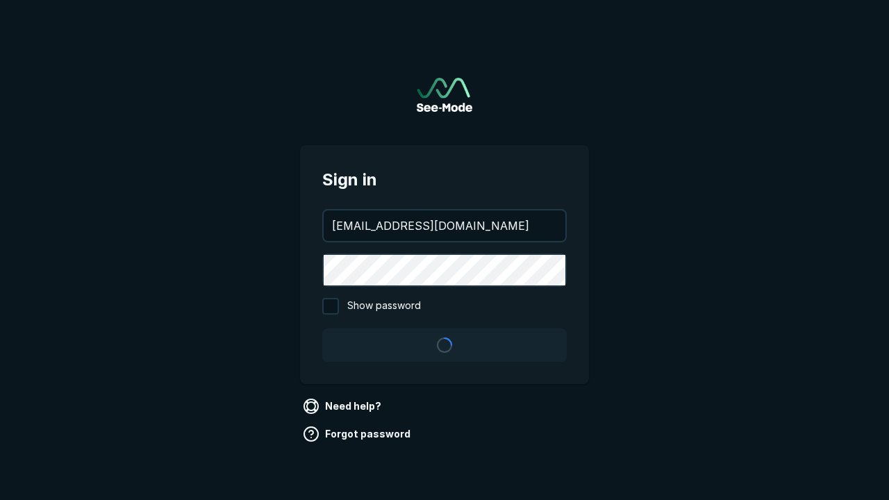 This screenshot has width=889, height=500. Describe the element at coordinates (444, 94) in the screenshot. I see `a: Go to sign in` at that location.